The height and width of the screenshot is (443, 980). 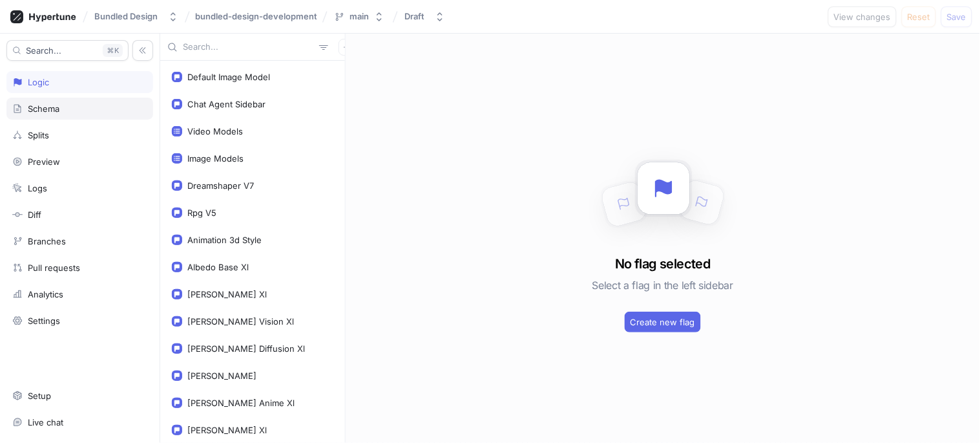 What do you see at coordinates (919, 17) in the screenshot?
I see `button: Reset` at bounding box center [919, 17].